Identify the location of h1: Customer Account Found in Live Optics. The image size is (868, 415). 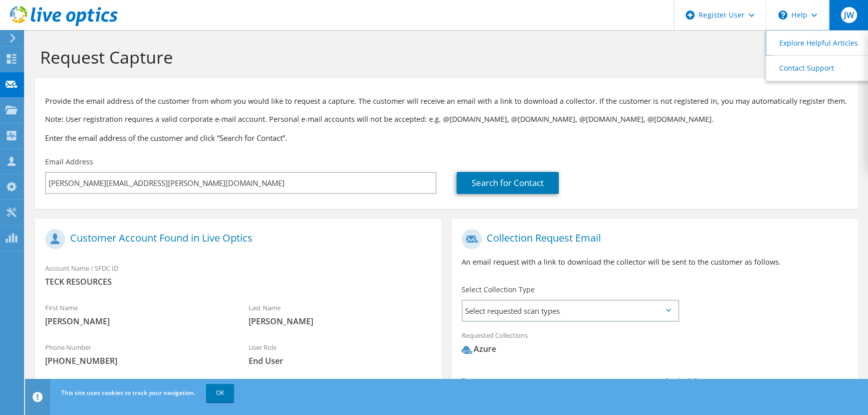
(236, 239).